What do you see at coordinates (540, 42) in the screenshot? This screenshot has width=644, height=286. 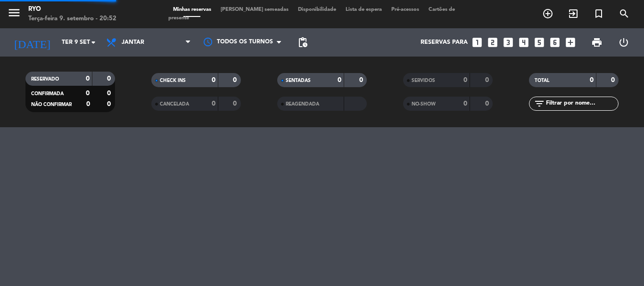 I see `i: looks_5` at bounding box center [540, 42].